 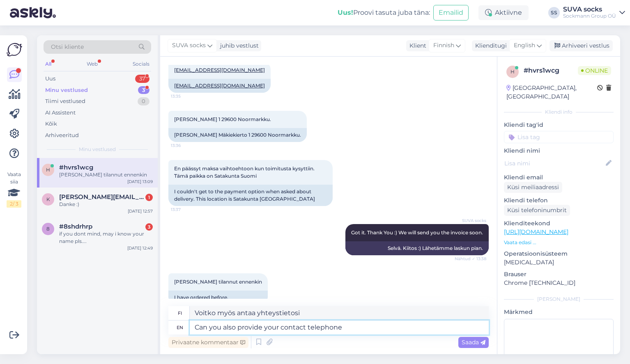 I want to click on div: Küsi telefoninumbrit, so click(x=537, y=210).